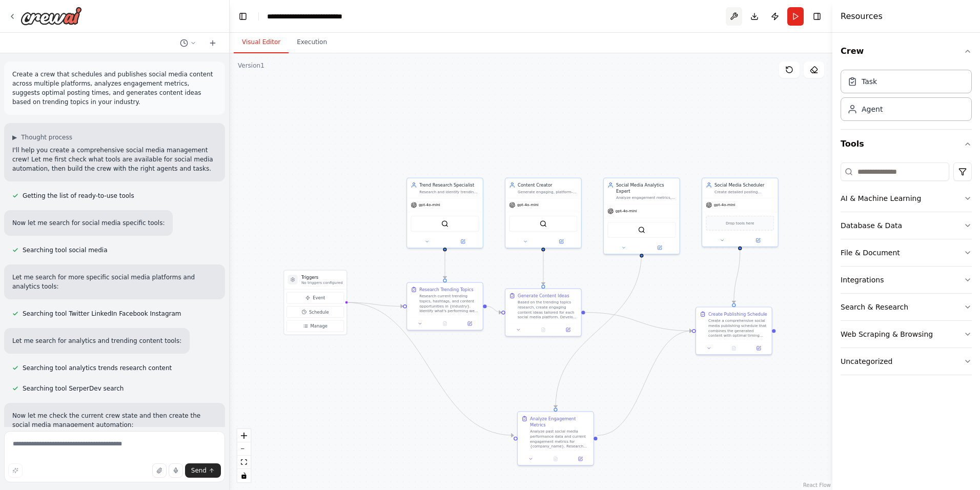  Describe the element at coordinates (740, 213) in the screenshot. I see `div: Social Media SchedulerCreate detailed posting schedules with optimal timing recommendations and o...` at that location.